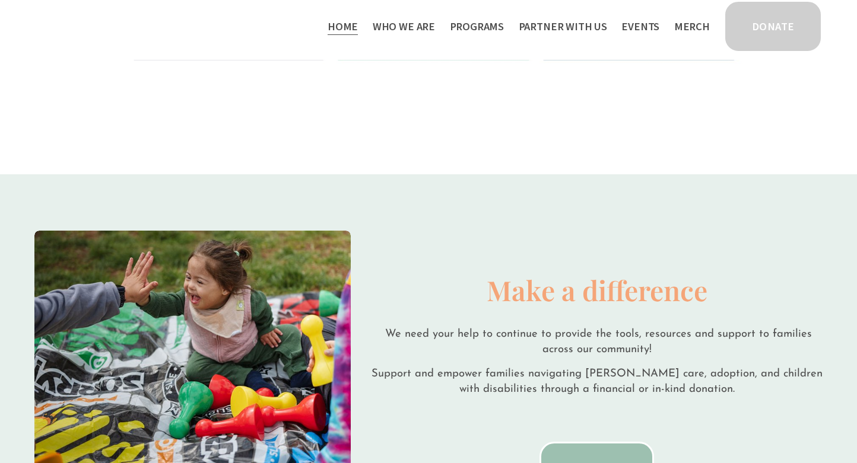 This screenshot has width=857, height=463. Describe the element at coordinates (403, 27) in the screenshot. I see `span: Who We Are` at that location.